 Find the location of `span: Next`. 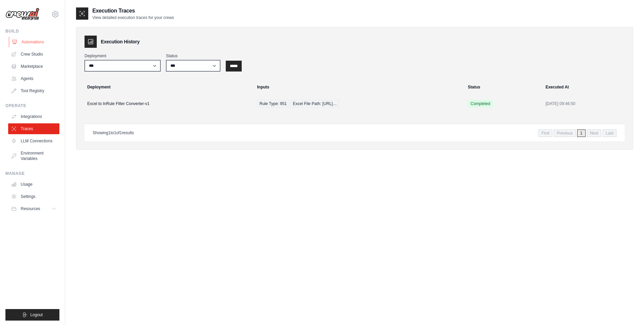

span: Next is located at coordinates (594, 133).